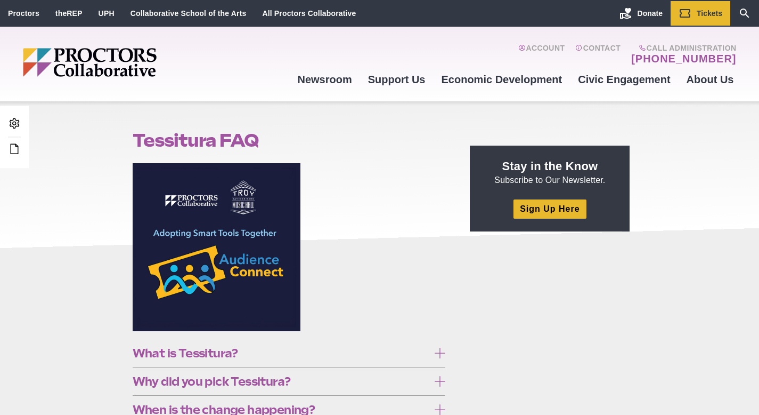  Describe the element at coordinates (107, 13) in the screenshot. I see `a: UPH` at that location.